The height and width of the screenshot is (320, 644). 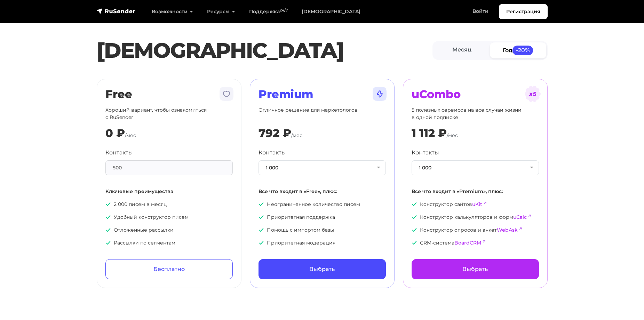 What do you see at coordinates (169, 217) in the screenshot?
I see `p: Удобный конструктор писем` at bounding box center [169, 217].